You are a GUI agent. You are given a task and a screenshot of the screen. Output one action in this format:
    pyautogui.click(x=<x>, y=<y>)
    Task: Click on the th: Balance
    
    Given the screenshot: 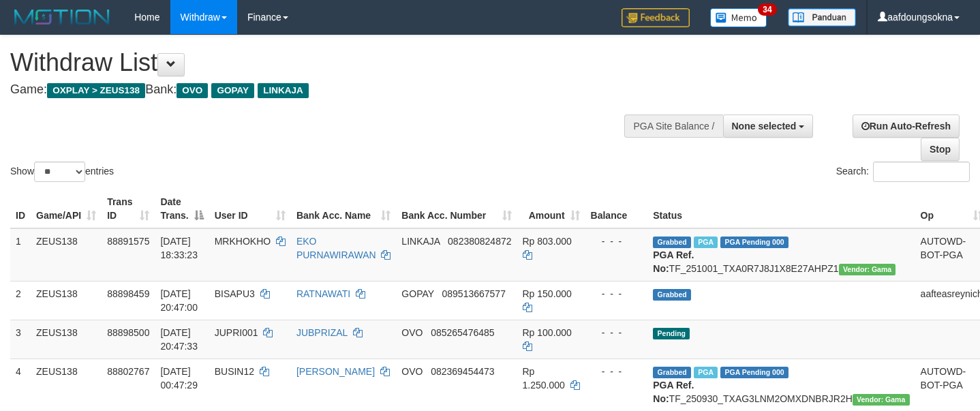 What is the action you would take?
    pyautogui.click(x=617, y=208)
    